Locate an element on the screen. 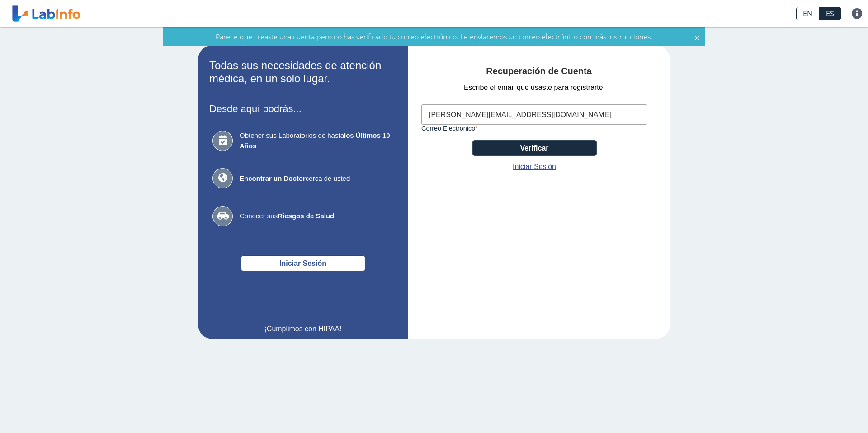  h4: Recuperación de Cuenta is located at coordinates (539, 71).